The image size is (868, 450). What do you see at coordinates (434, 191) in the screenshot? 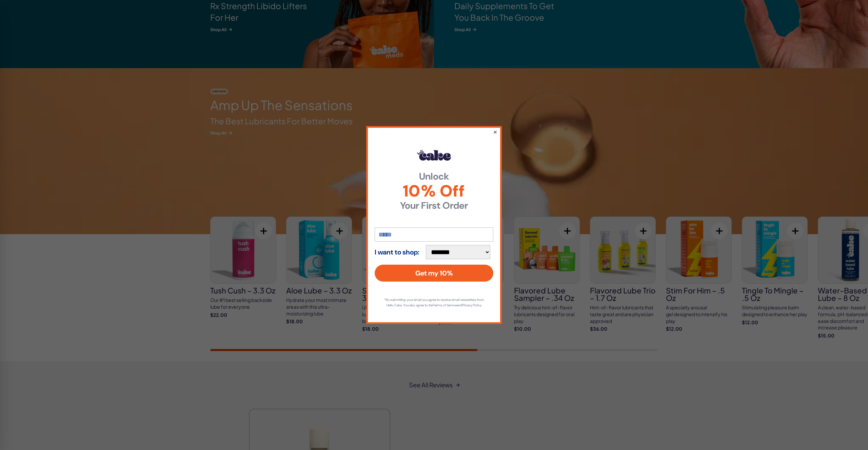
I see `span: 10% Off` at bounding box center [434, 191].